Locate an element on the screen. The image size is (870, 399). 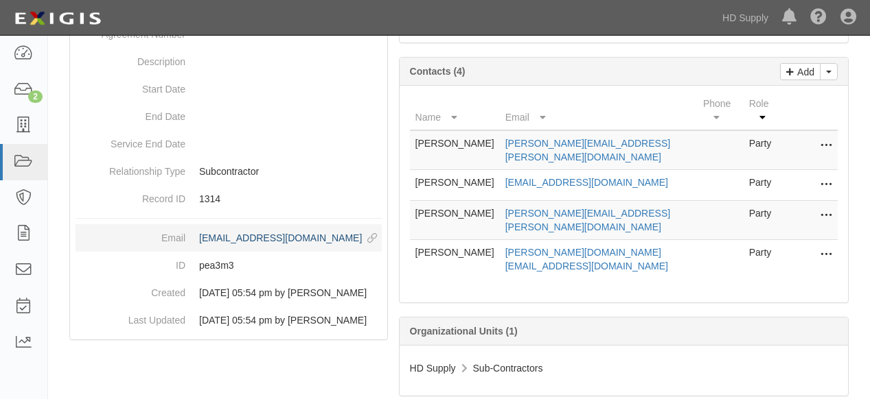
dt: Relationship Type is located at coordinates (130, 168).